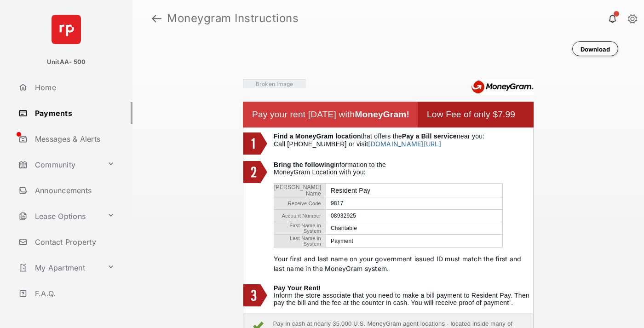  Describe the element at coordinates (414, 228) in the screenshot. I see `td: Charitable` at that location.